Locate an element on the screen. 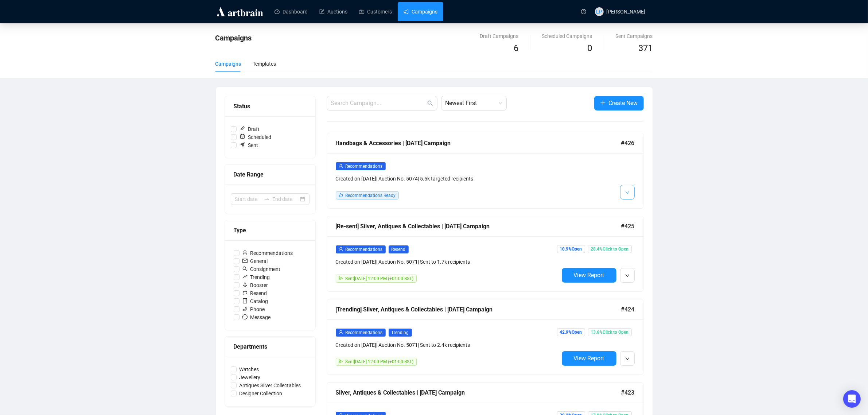 The width and height of the screenshot is (868, 415). div: Sent Campaigns is located at coordinates (634, 36).